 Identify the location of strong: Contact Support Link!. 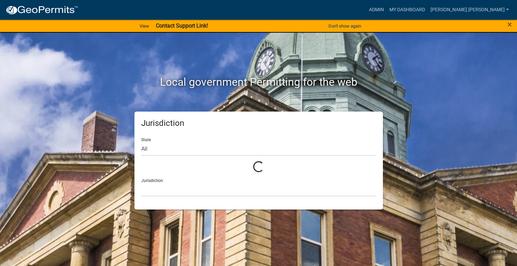
(182, 26).